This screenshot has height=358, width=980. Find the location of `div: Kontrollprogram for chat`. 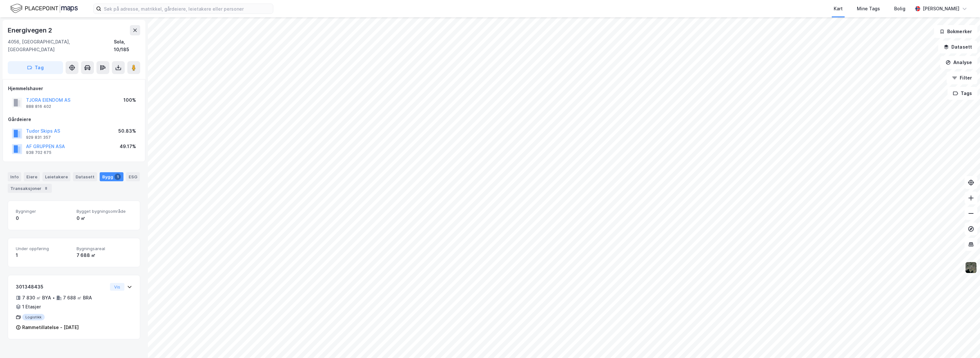

div: Kontrollprogram for chat is located at coordinates (964, 342).